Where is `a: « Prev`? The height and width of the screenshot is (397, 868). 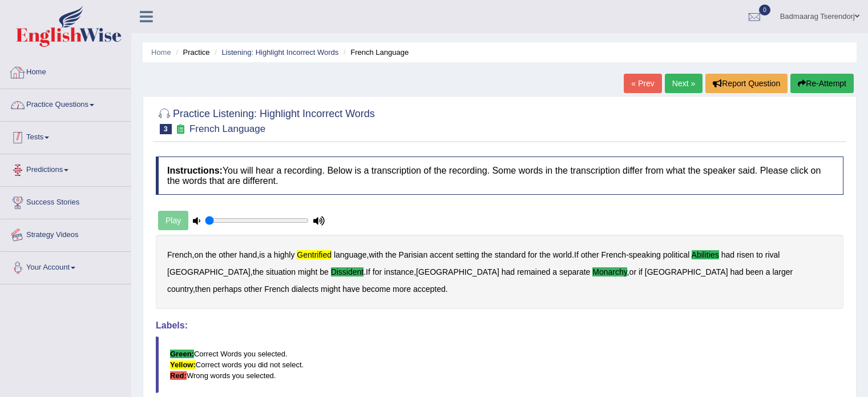
a: « Prev is located at coordinates (642, 83).